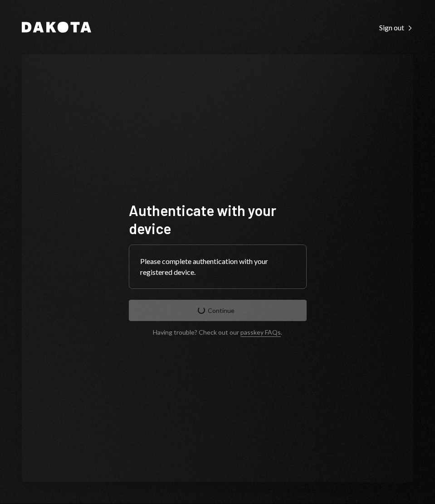  Describe the element at coordinates (218, 267) in the screenshot. I see `div: Please complete authentication with your registered device.` at that location.